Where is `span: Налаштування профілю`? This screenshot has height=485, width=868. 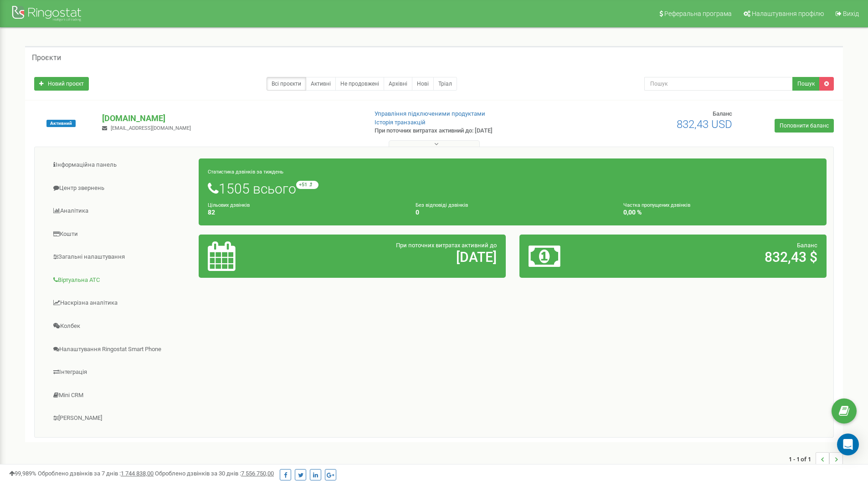
span: Налаштування профілю is located at coordinates (788, 14).